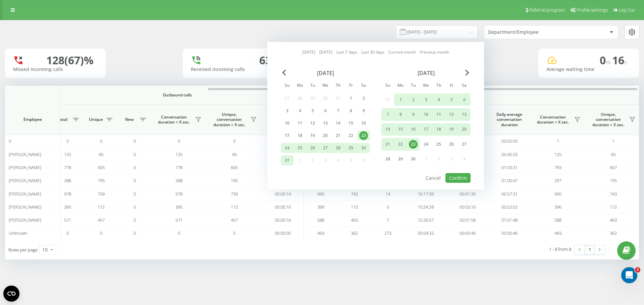 The width and height of the screenshot is (644, 305). I want to click on span: 463, so click(354, 220).